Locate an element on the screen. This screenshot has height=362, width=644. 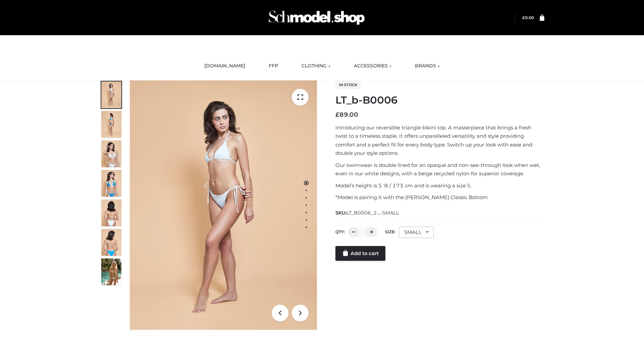
img: ArielClassicBikiniTop_CloudNine_AzureSky_OW114ECO_4-scaled.jpg is located at coordinates (111, 183).